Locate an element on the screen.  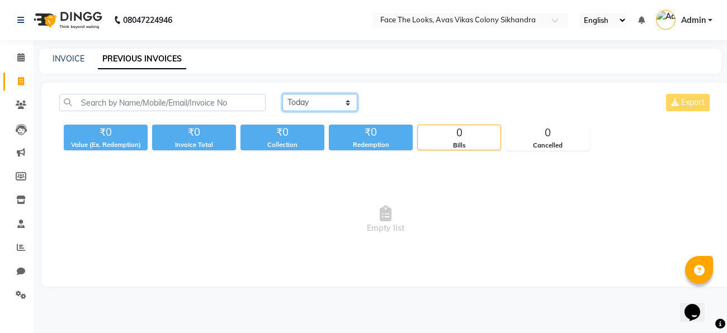
div: Bills is located at coordinates (459, 145).